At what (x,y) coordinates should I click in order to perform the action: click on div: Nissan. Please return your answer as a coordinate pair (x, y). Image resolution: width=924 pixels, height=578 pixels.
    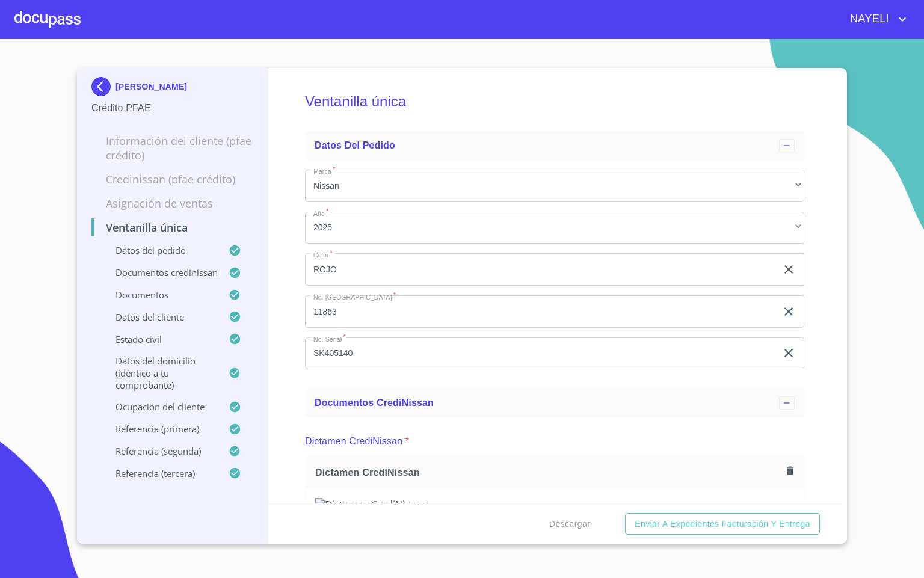
    Looking at the image, I should click on (554, 186).